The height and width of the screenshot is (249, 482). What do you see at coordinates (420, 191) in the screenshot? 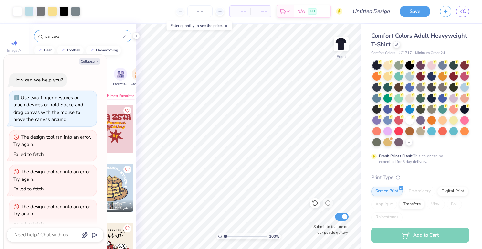
I see `div: Embroidery` at bounding box center [420, 191].